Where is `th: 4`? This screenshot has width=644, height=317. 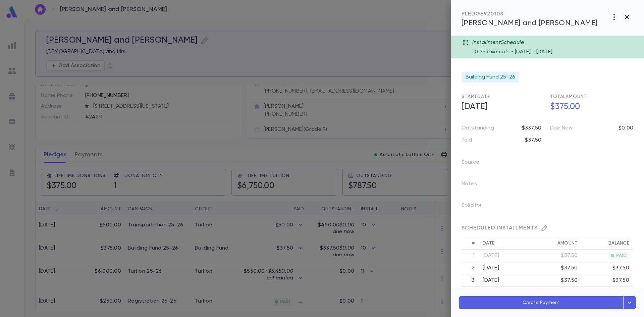 th: 4 is located at coordinates (470, 293).